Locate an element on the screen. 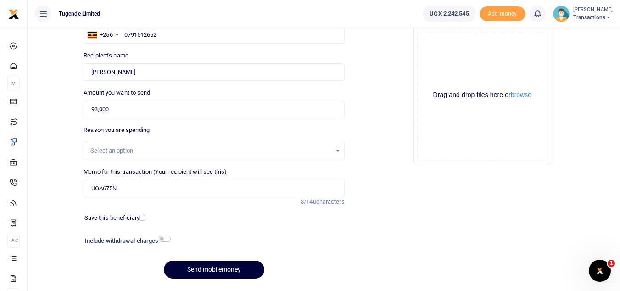  div: Select an option is located at coordinates (211, 151).